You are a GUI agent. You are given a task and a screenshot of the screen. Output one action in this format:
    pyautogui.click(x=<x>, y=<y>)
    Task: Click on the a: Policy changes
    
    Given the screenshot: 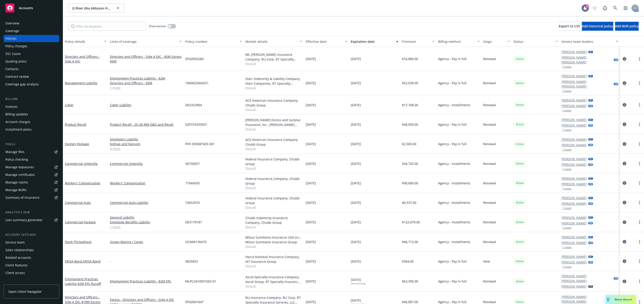 What is the action you would take?
    pyautogui.click(x=31, y=46)
    